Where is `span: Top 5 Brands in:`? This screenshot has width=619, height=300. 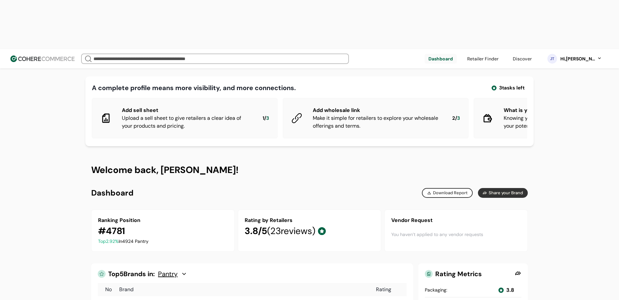 span: Top 5 Brands in: is located at coordinates (131, 273).